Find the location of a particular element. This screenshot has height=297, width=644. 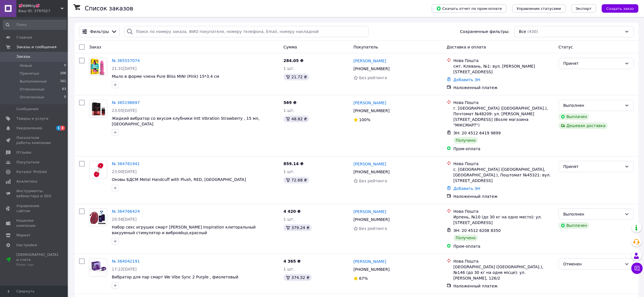

span: Отзывы is located at coordinates (24, 152).